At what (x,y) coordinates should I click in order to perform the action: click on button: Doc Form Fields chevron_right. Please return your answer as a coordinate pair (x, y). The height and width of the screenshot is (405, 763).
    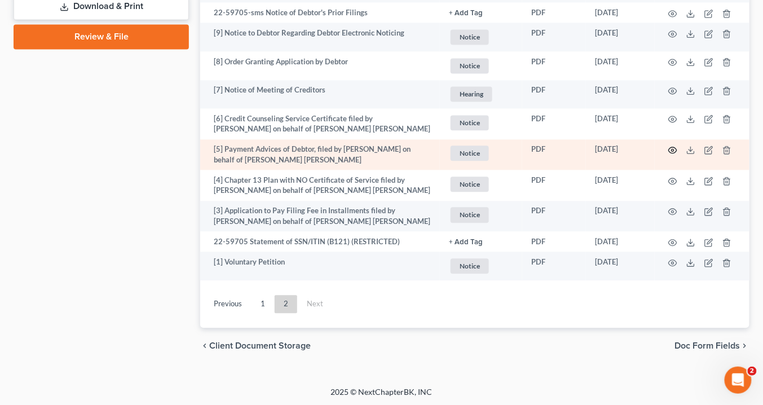
    Looking at the image, I should click on (713, 346).